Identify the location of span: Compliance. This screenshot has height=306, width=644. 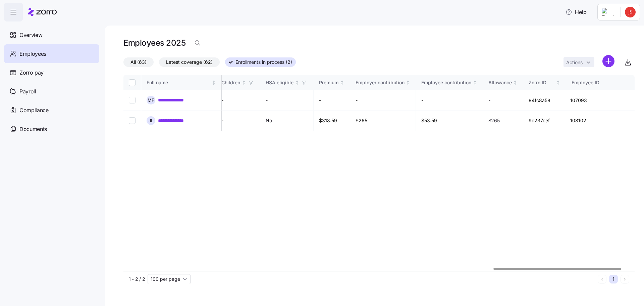
(34, 110).